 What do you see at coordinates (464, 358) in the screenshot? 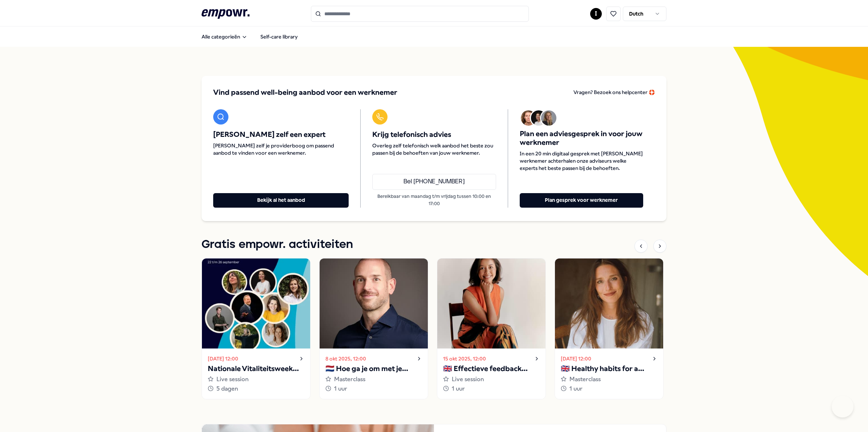
I see `time: 15 okt 2025, 12:00` at bounding box center [464, 358].